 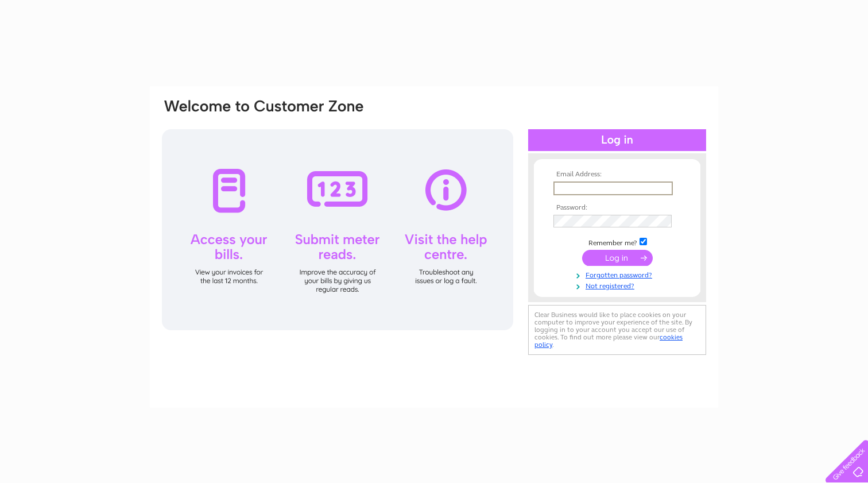 I want to click on a: cookies policy, so click(x=609, y=341).